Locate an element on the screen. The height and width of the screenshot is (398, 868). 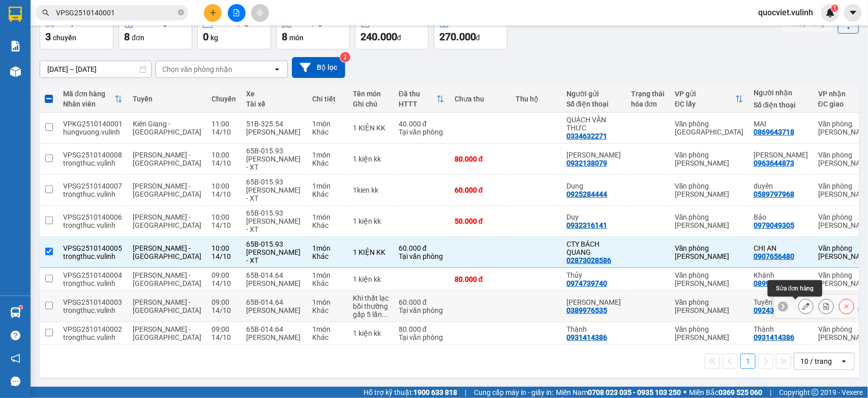
span: message is located at coordinates (15, 381).